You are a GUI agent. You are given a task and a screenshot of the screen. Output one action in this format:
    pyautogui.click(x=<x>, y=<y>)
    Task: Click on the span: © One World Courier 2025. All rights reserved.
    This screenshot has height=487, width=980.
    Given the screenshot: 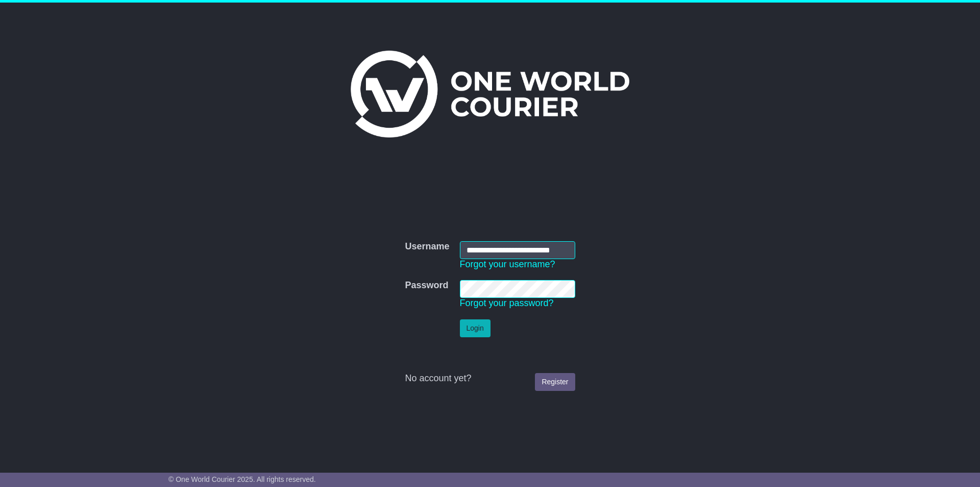 What is the action you would take?
    pyautogui.click(x=242, y=479)
    